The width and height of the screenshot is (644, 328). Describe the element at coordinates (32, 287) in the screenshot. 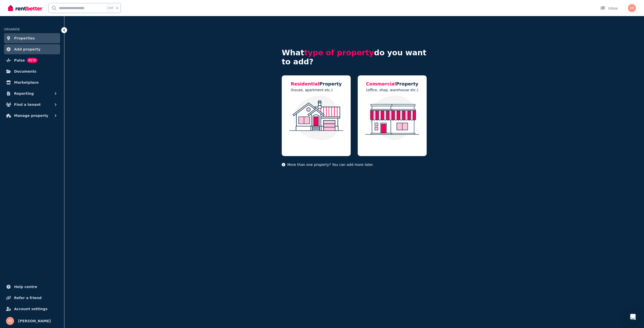

I see `a: Help centre` at that location.